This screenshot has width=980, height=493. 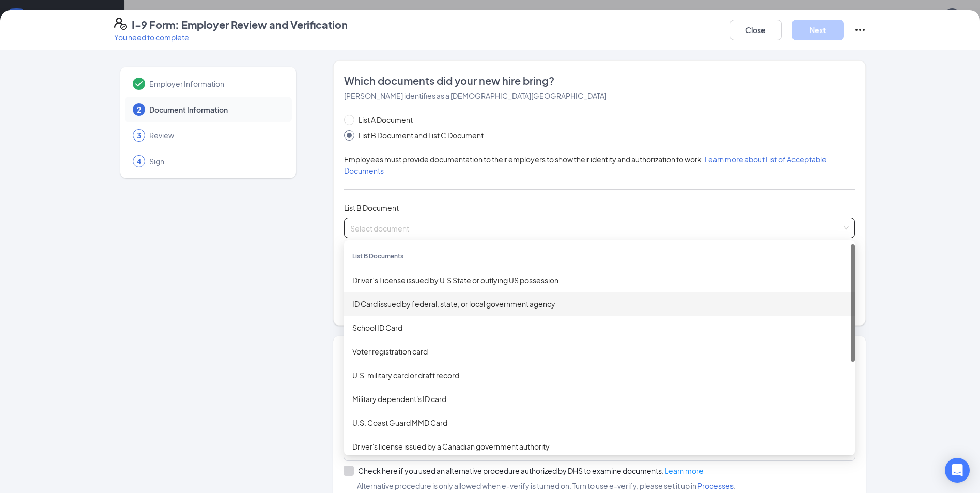 What do you see at coordinates (120, 24) in the screenshot?
I see `svg: FormI9EVerifyIcon` at bounding box center [120, 24].